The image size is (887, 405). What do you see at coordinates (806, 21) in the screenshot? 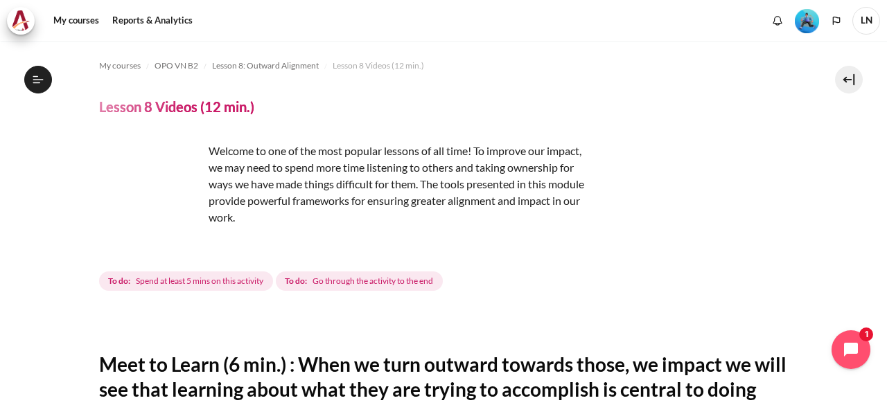
I see `img: Level #3` at bounding box center [806, 21].